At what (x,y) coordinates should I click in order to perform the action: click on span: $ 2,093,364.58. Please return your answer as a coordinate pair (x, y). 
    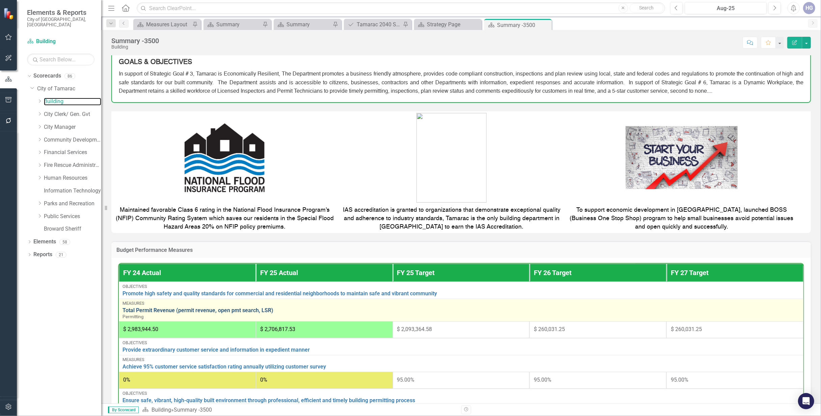
    Looking at the image, I should click on (415, 329).